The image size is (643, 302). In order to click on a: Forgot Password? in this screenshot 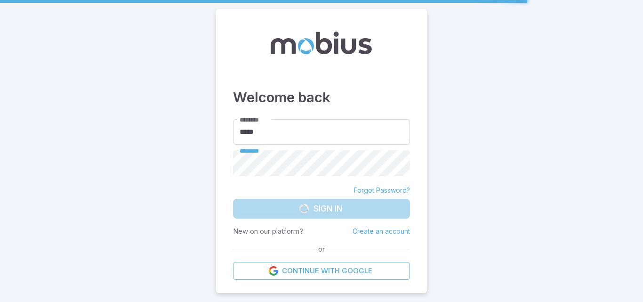, I will do `click(382, 190)`.